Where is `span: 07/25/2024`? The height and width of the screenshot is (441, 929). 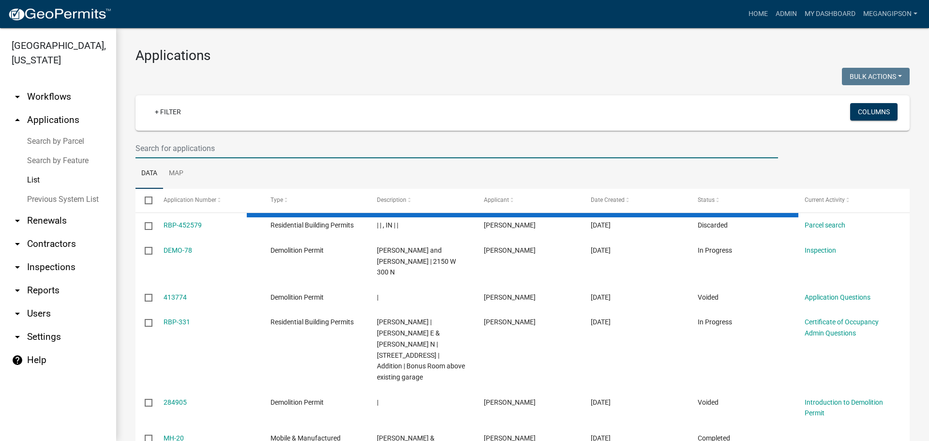 span: 07/25/2024 is located at coordinates (600, 322).